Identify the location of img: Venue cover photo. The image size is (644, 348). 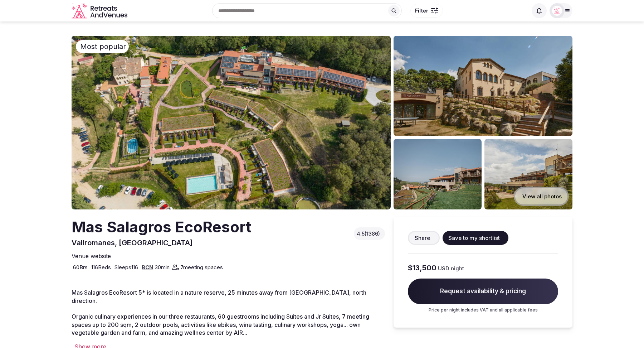
(231, 123).